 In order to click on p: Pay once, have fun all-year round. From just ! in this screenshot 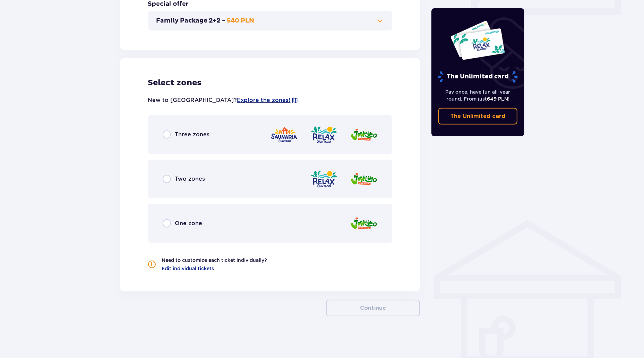, I will do `click(478, 95)`.